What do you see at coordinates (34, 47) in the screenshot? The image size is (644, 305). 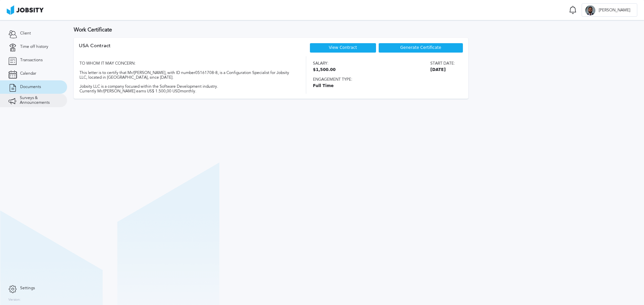 I see `span: Time off history` at bounding box center [34, 47].